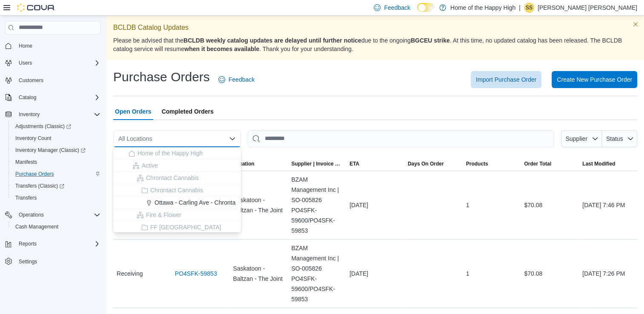  What do you see at coordinates (615, 139) in the screenshot?
I see `span: Status` at bounding box center [615, 139].